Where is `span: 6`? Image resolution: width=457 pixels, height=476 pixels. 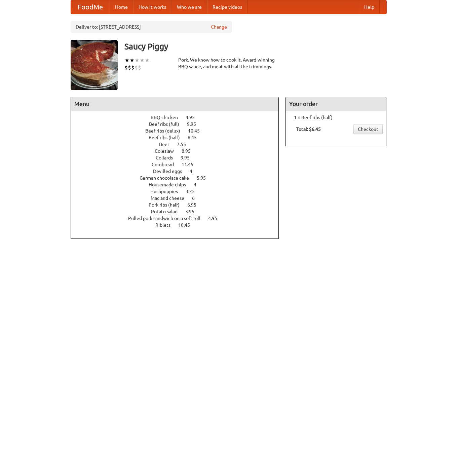
span: 6 is located at coordinates (197, 198).